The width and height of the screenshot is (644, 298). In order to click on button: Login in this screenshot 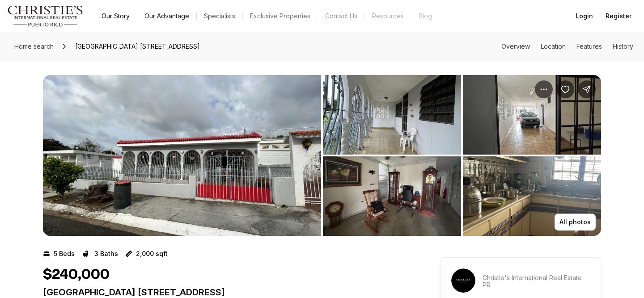, I will do `click(584, 16)`.